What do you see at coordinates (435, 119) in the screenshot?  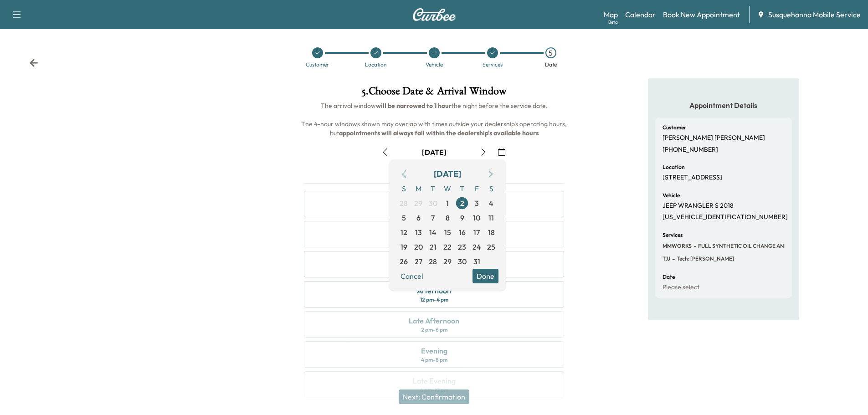 I see `span: The arrival window the night before the service date. The 4-hour windows shown may overlap with t...` at bounding box center [435, 119].